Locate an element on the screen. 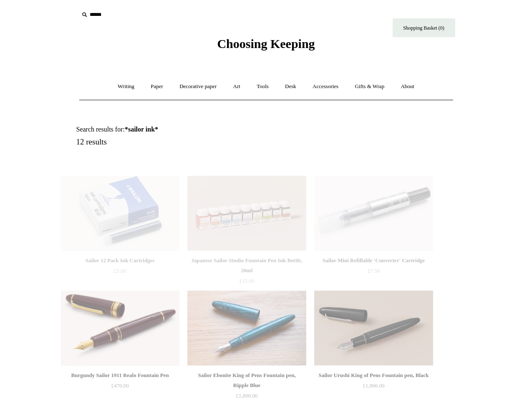 This screenshot has height=400, width=532. a: Tools is located at coordinates (262, 86).